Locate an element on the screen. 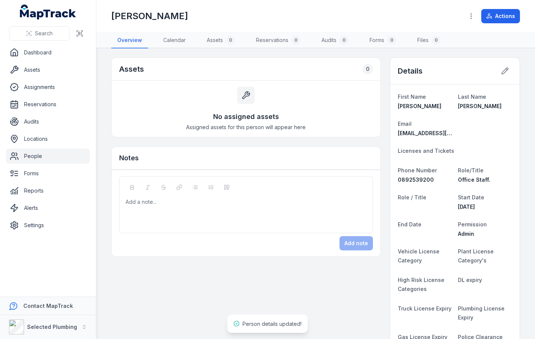  time: 10/21/2015, 12:00:00 AM is located at coordinates (466, 207).